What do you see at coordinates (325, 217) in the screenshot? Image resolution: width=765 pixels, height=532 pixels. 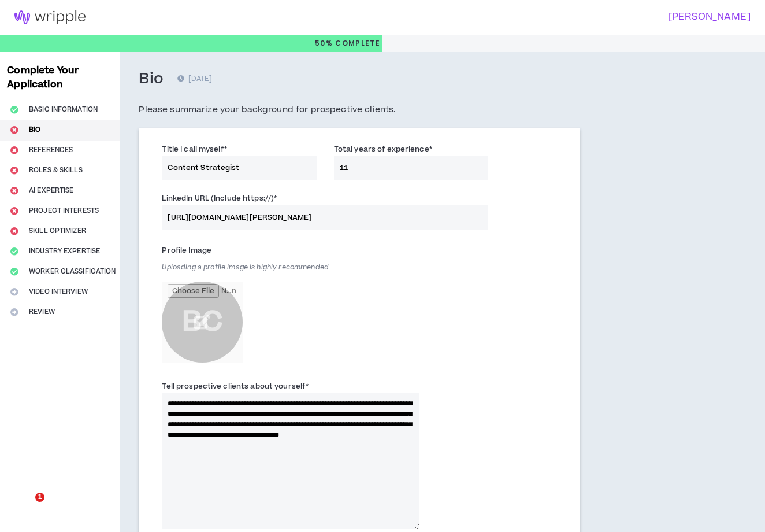 I see `input: LinkedIn URL` at bounding box center [325, 217].